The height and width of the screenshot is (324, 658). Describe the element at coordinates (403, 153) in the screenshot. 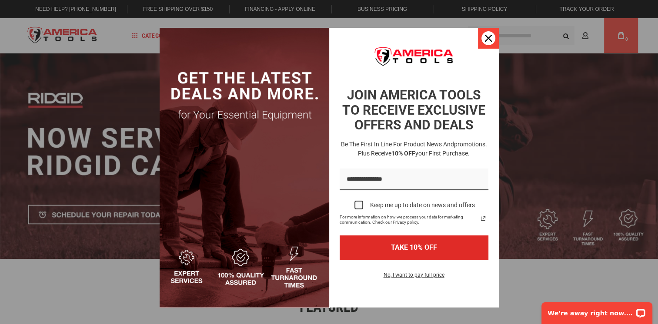

I see `strong: 10% OFF` at that location.